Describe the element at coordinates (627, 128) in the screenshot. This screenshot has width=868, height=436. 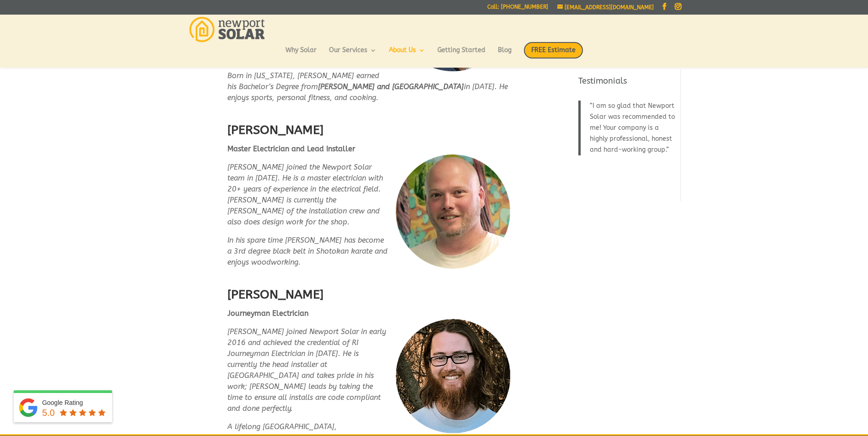
I see `blockquote: I am so glad that Newport Solar was recommended to me! Your company is a highly professional, hon...` at that location.